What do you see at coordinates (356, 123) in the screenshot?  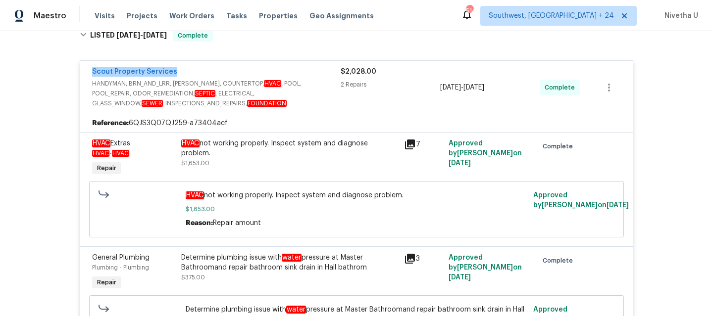 I see `div: 6QJS3Q07QJ259-a73404acf` at bounding box center [356, 123].